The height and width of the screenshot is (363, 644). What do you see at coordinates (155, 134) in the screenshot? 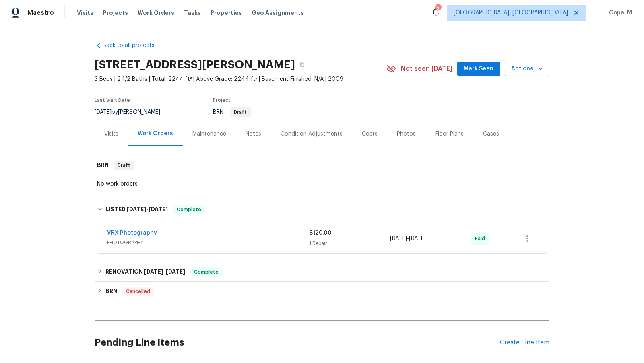
I see `div: Work Orders` at bounding box center [155, 134].